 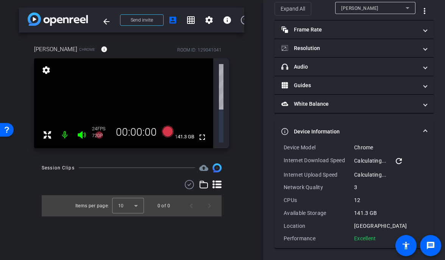 What do you see at coordinates (350, 48) in the screenshot?
I see `mat-panel-title: Resolution` at bounding box center [350, 48].